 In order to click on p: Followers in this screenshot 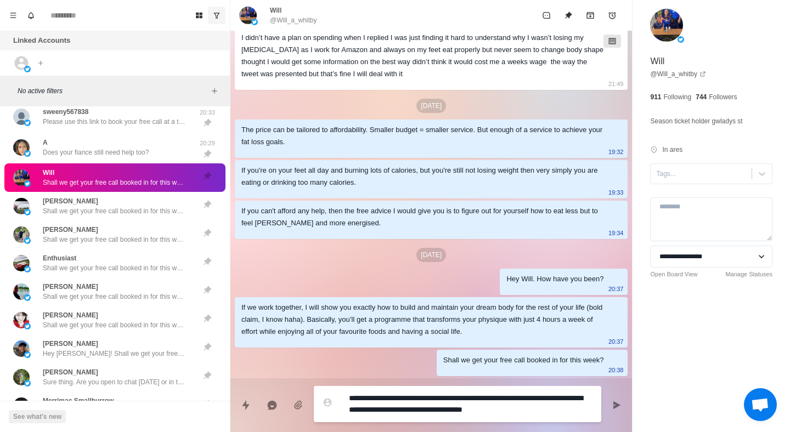, I will do `click(722, 97)`.